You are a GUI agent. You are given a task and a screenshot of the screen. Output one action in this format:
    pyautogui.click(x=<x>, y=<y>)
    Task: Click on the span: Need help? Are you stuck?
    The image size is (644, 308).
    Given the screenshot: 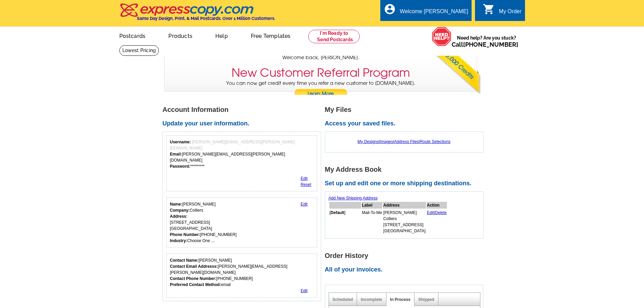 What is the action you would take?
    pyautogui.click(x=486, y=41)
    